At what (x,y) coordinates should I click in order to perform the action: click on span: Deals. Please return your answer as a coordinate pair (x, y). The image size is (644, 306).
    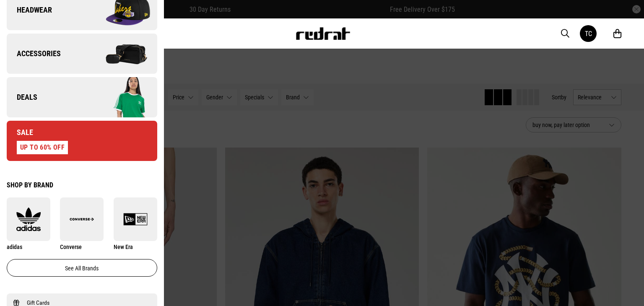
    Looking at the image, I should click on (22, 97).